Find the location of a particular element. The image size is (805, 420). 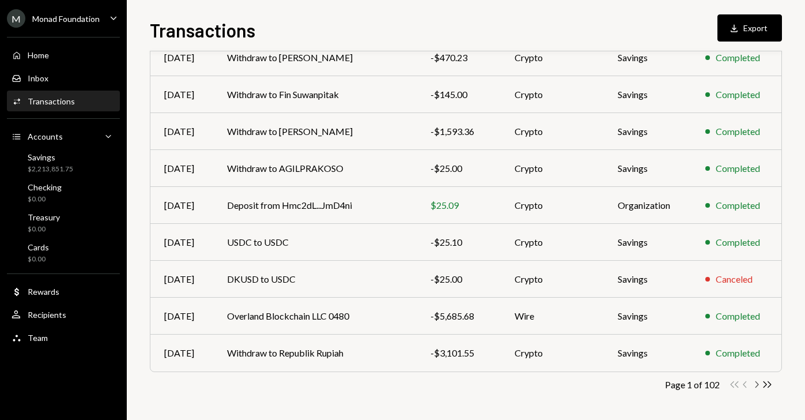

a: Inbox is located at coordinates (63, 78).